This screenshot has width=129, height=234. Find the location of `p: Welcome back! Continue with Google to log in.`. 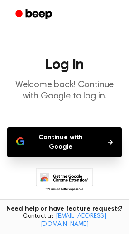

p: Welcome back! Continue with Google to log in. is located at coordinates (64, 91).